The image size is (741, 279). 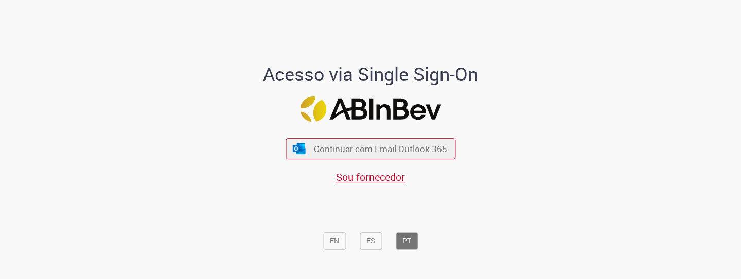 I want to click on span: Sou fornecedor, so click(x=371, y=177).